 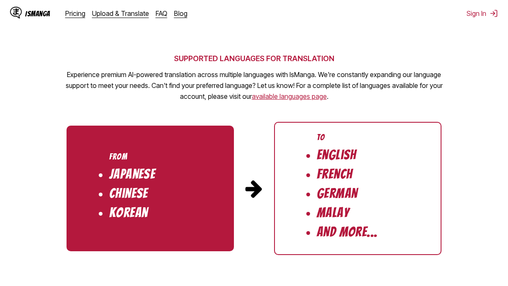 I want to click on a: Upload & Translate, so click(x=120, y=13).